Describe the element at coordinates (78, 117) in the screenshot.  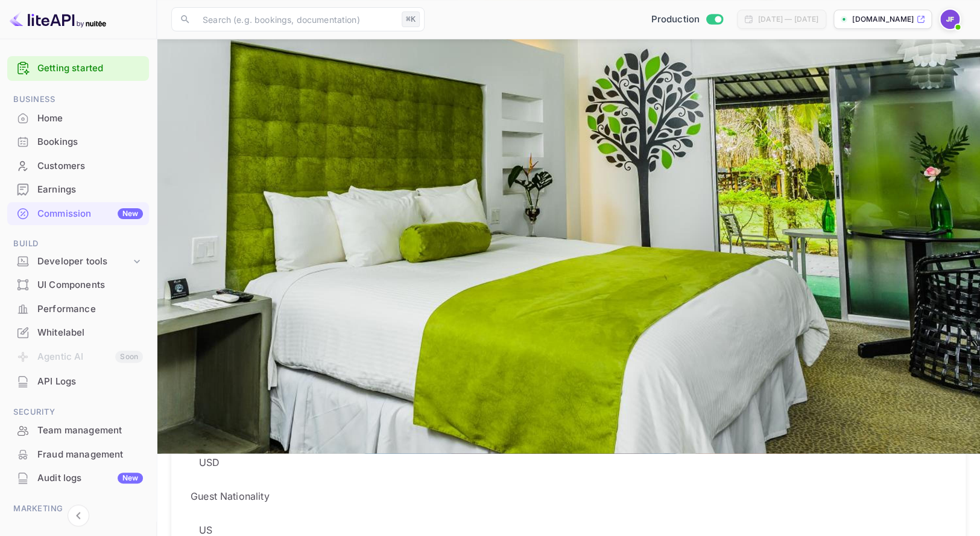
I see `a: Home` at that location.